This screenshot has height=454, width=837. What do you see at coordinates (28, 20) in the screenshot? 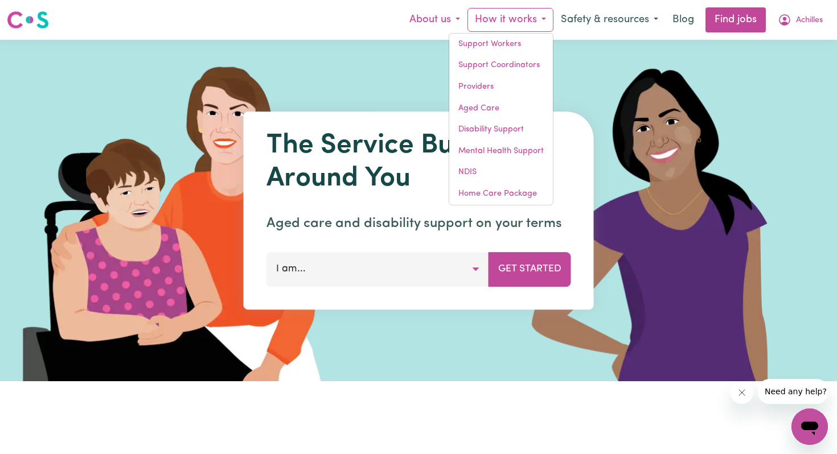
I see `img: Careseekers logo` at bounding box center [28, 20].